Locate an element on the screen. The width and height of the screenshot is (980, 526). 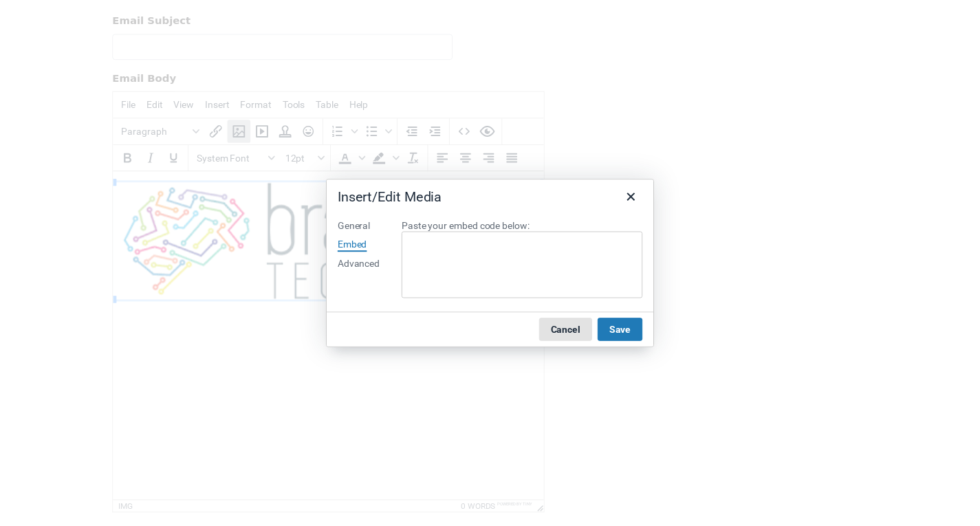
div: Embed is located at coordinates (355, 245).